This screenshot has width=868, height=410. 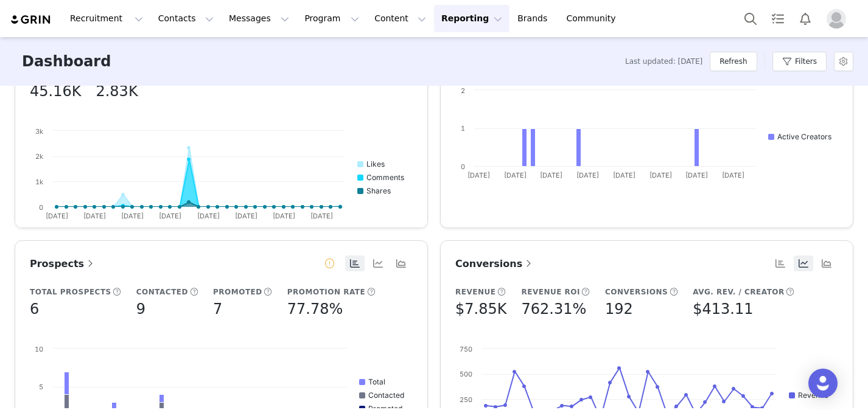 I want to click on button: Reporting, so click(x=471, y=18).